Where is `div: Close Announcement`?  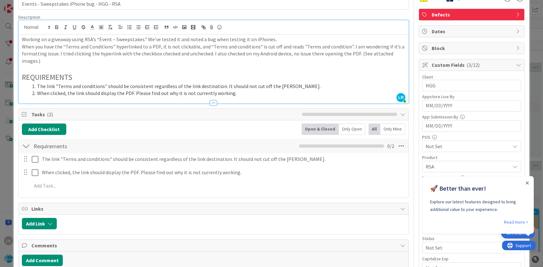
div: Close Announcement is located at coordinates (105, 7).